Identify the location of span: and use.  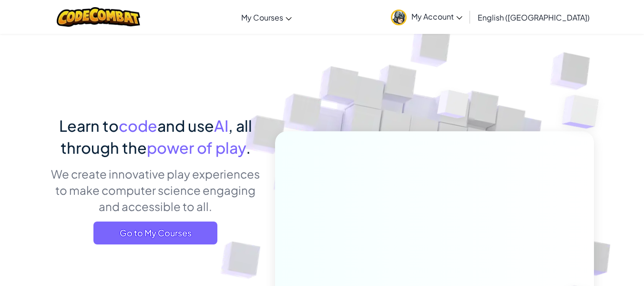
(185, 125).